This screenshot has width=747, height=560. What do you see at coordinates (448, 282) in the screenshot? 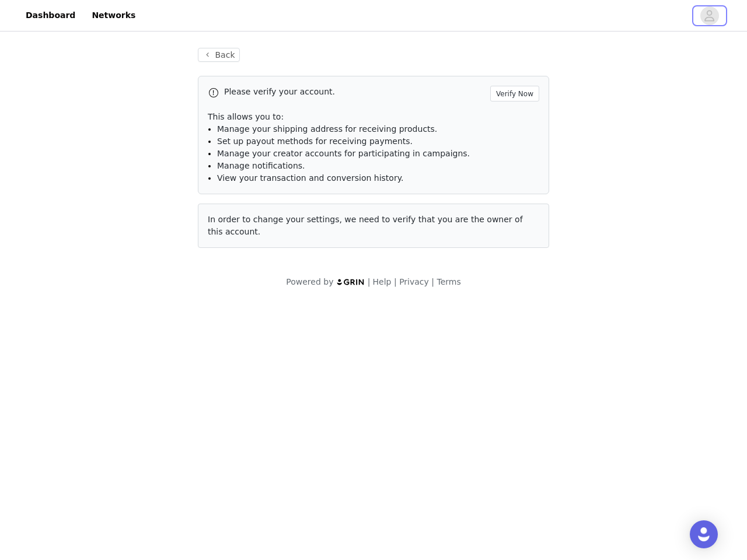
I see `a: Terms` at bounding box center [448, 282].